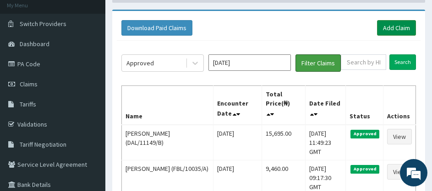 The height and width of the screenshot is (191, 432). Describe the element at coordinates (168, 105) in the screenshot. I see `th: Name` at that location.